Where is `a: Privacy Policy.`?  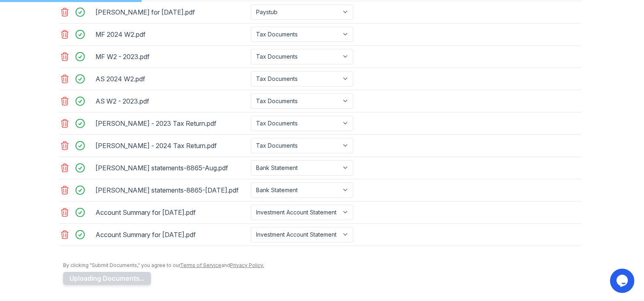
a: Privacy Policy. is located at coordinates (247, 265).